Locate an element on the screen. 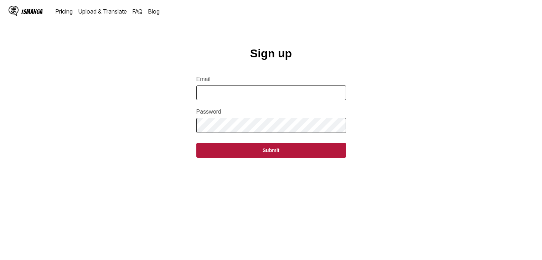 The height and width of the screenshot is (260, 542). label: Email is located at coordinates (271, 80).